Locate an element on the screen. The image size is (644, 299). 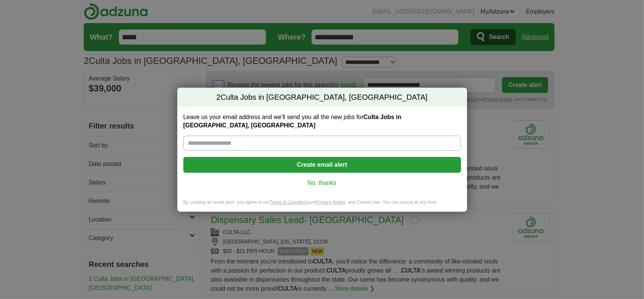
label: Leave us your email address and we'll send you all the new jobs for is located at coordinates (322, 121).